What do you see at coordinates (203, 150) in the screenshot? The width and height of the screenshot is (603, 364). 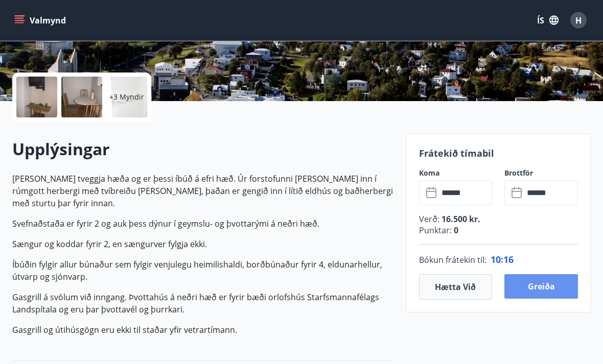 I see `h2: Upplýsingar` at bounding box center [203, 150].